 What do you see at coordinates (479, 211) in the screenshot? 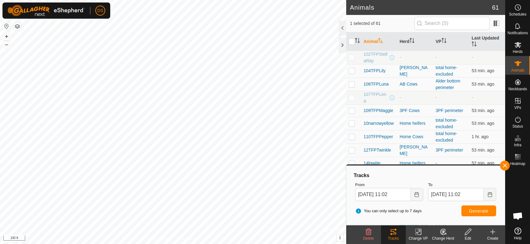
I see `span: Generate` at bounding box center [479, 211].